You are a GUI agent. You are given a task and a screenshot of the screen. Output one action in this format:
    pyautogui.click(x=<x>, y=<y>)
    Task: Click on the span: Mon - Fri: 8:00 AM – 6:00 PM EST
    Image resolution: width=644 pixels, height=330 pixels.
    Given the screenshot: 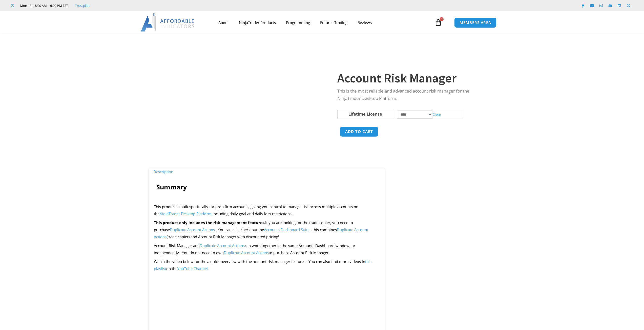 What is the action you would take?
    pyautogui.click(x=43, y=6)
    